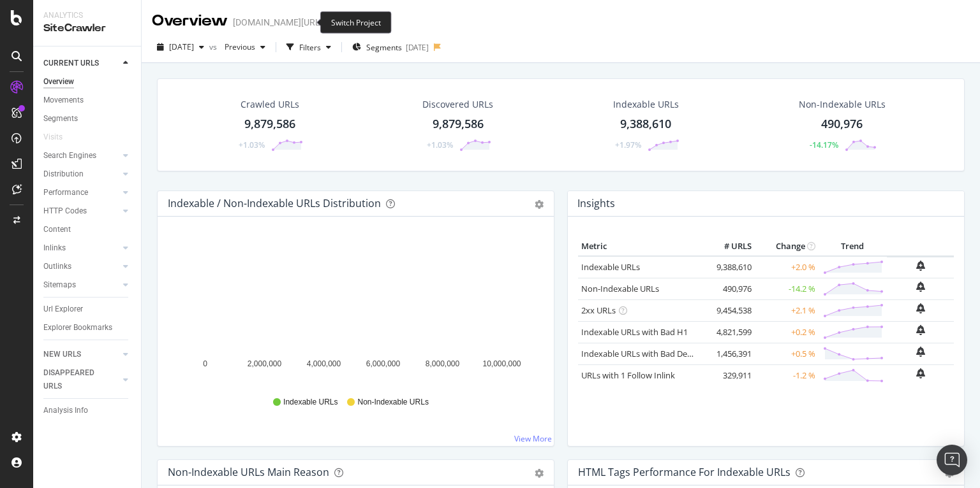  I want to click on a: Search Engines, so click(81, 156).